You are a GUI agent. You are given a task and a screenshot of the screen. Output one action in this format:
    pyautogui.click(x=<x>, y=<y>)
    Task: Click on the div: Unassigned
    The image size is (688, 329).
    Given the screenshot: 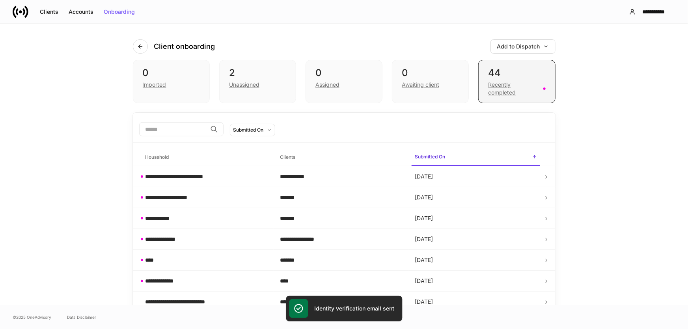 What is the action you would take?
    pyautogui.click(x=244, y=85)
    